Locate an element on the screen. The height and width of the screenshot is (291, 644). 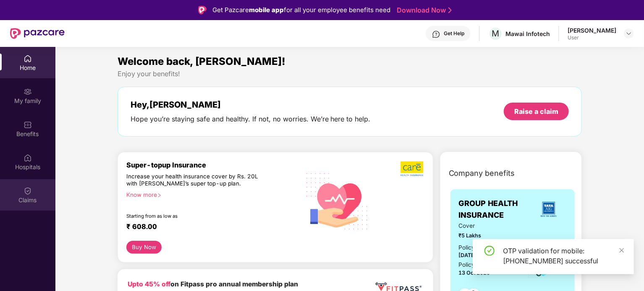
span: close is located at coordinates (621, 250).